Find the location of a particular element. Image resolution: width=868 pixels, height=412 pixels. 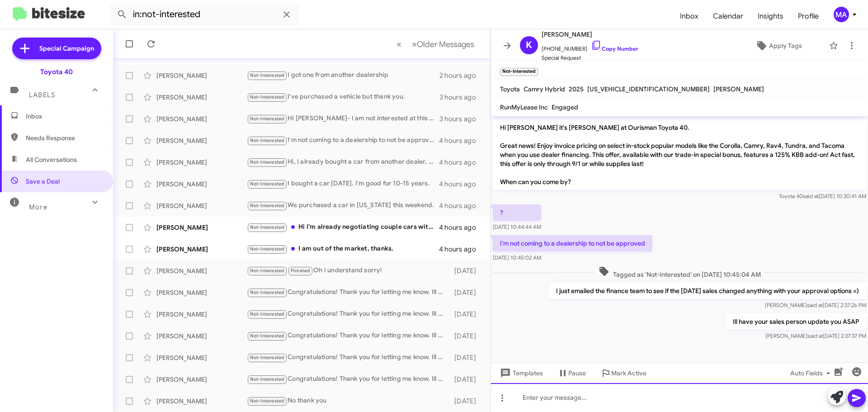

a: Special Campaign is located at coordinates (56, 48).